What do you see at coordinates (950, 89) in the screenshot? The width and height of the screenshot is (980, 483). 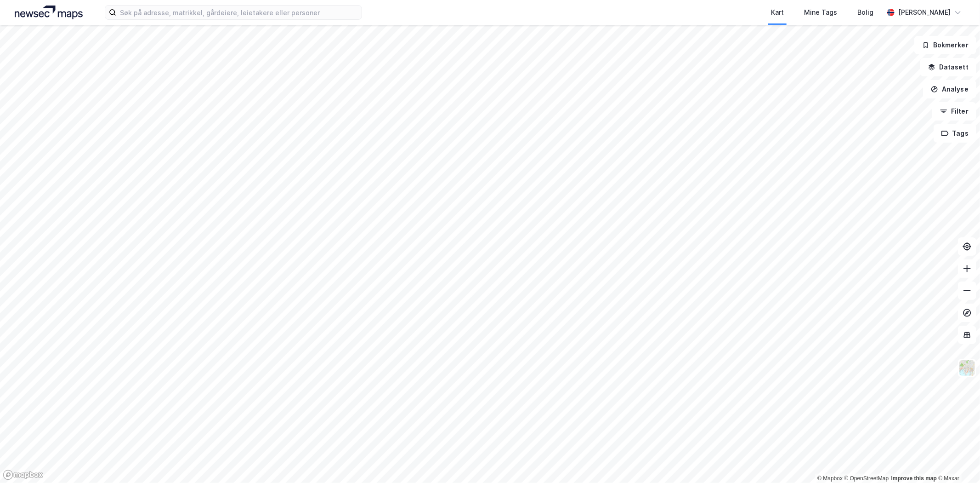 I see `button: Analyse` at bounding box center [950, 89].